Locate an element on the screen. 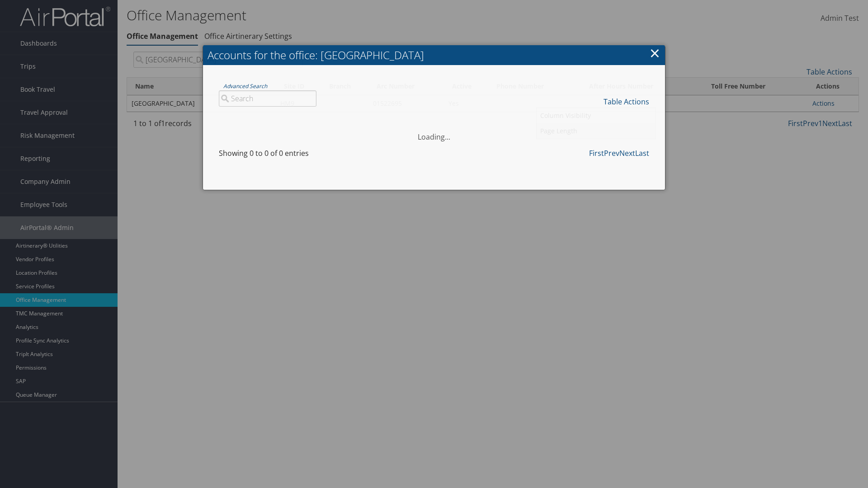 This screenshot has width=868, height=488. a: First is located at coordinates (597, 153).